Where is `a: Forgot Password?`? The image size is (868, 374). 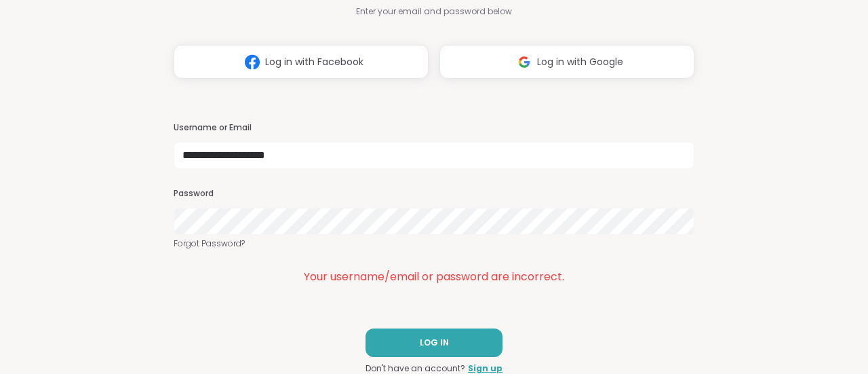
a: Forgot Password? is located at coordinates (434, 244).